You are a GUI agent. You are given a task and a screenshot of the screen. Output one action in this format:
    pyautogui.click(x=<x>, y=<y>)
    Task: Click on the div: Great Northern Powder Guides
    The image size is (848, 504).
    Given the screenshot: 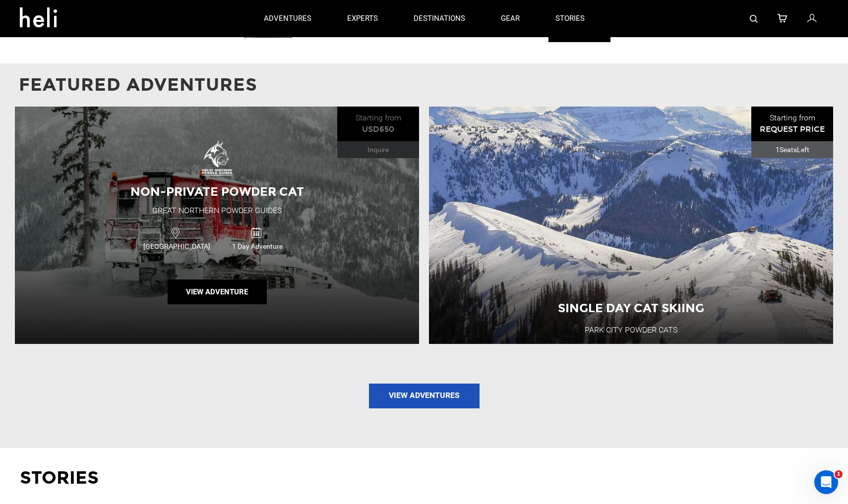 What is the action you would take?
    pyautogui.click(x=216, y=210)
    